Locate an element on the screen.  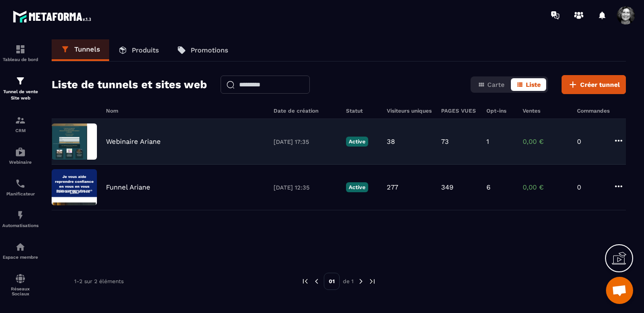
p: Tunnels is located at coordinates (87, 49).